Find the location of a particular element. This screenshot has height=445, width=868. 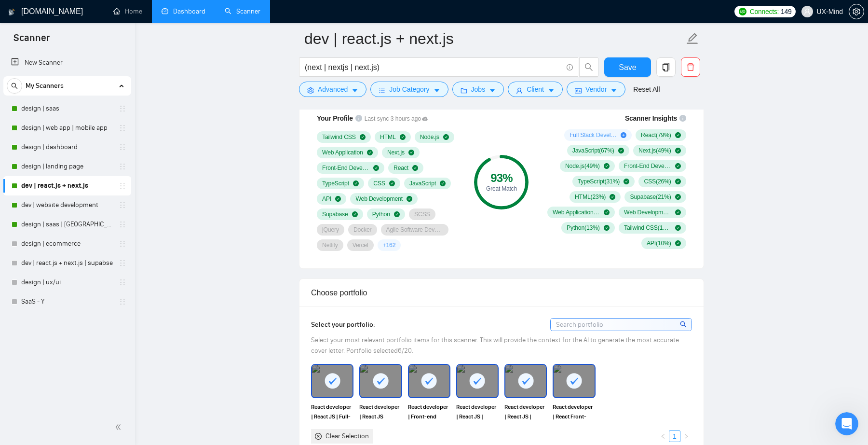

span: Next.js is located at coordinates (396, 152).